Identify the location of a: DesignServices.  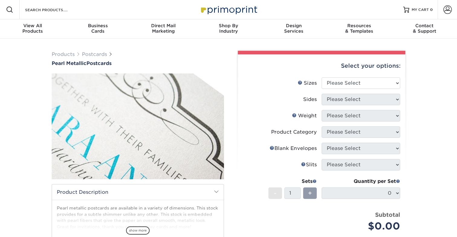
(294, 29).